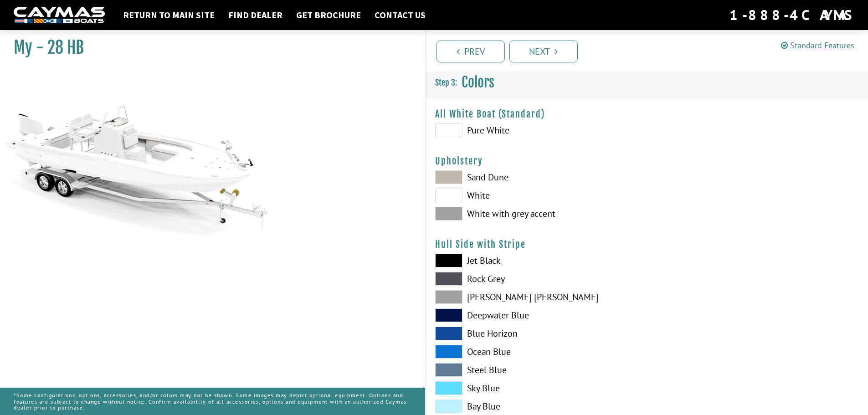 The height and width of the screenshot is (415, 868). What do you see at coordinates (207, 47) in the screenshot?
I see `h1: My - 28 HB` at bounding box center [207, 47].